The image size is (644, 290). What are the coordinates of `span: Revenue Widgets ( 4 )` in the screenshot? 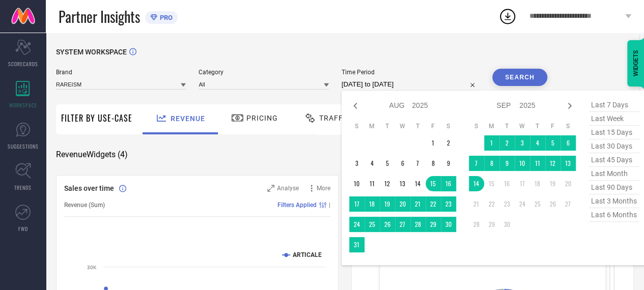 It's located at (92, 155).